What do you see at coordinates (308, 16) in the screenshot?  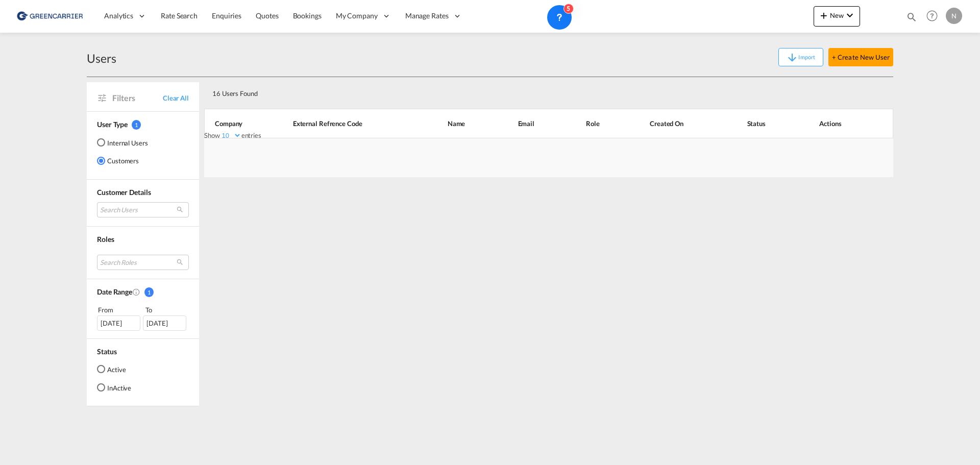 I see `span: Bookings` at bounding box center [308, 16].